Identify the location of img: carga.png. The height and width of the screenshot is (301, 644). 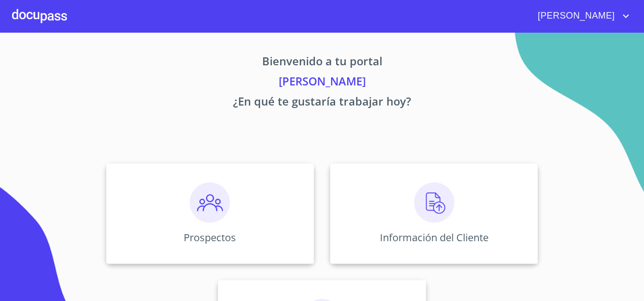
(434, 202).